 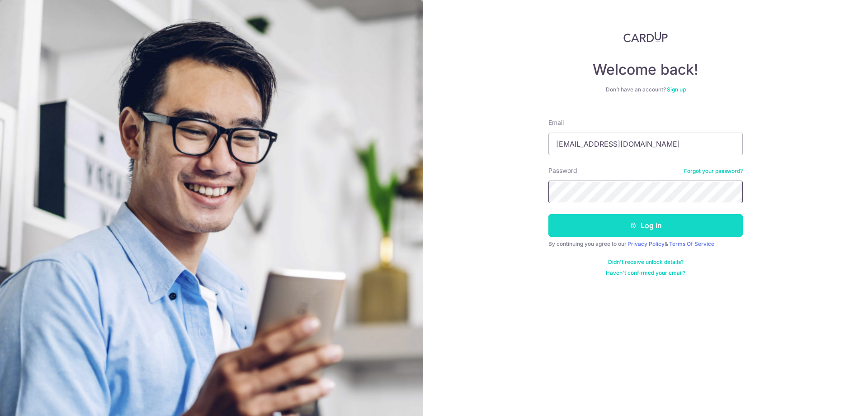 What do you see at coordinates (646, 226) in the screenshot?
I see `button: Log in` at bounding box center [646, 226].